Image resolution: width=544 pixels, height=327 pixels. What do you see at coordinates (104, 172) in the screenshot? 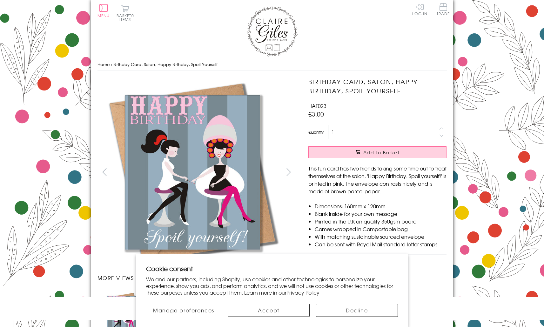
I see `button: prev` at bounding box center [104, 172].